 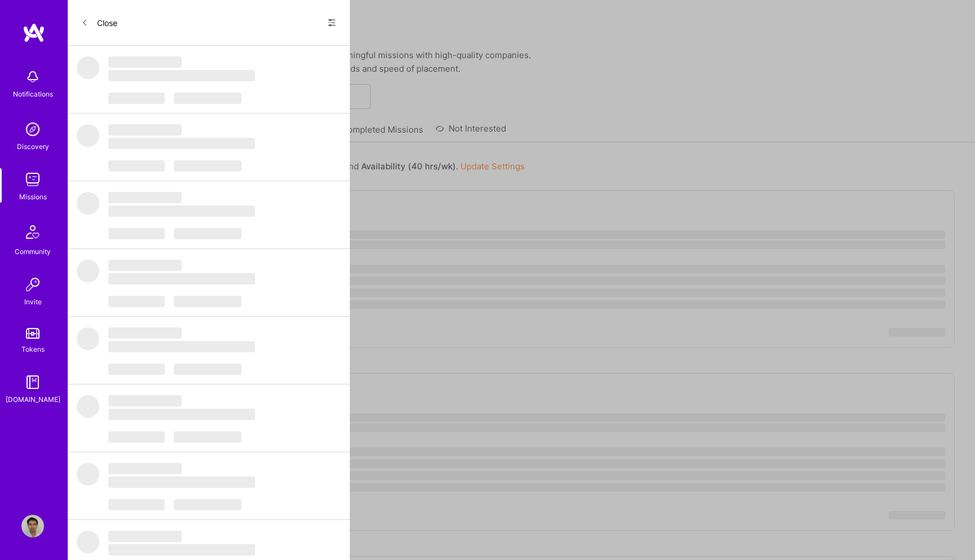 What do you see at coordinates (32, 382) in the screenshot?
I see `img: guide book` at bounding box center [32, 382].